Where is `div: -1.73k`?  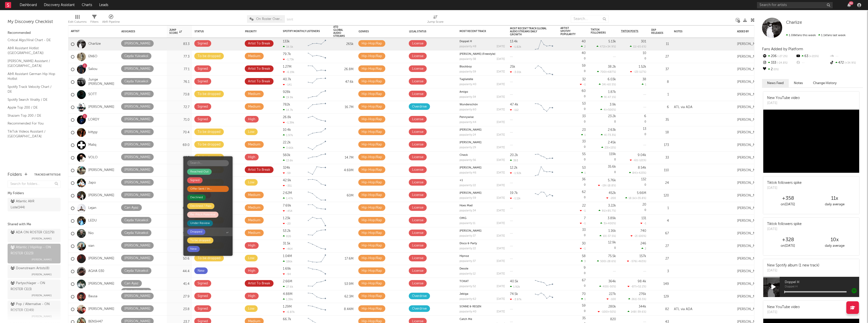
div: -1.73k is located at coordinates (288, 59).